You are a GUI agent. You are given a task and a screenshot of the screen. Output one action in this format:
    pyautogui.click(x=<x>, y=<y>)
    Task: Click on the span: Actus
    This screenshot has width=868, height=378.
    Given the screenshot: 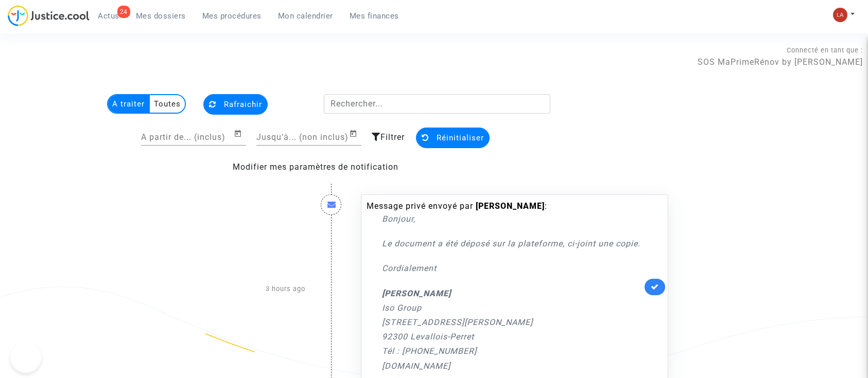 What is the action you would take?
    pyautogui.click(x=109, y=16)
    